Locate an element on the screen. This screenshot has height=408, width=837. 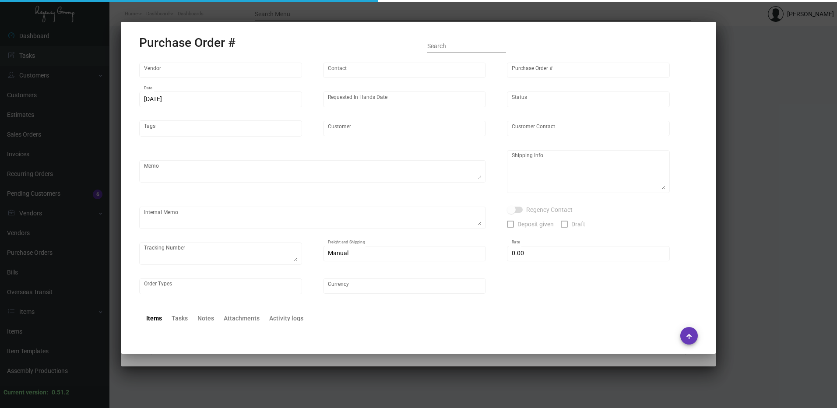
div: Tasks is located at coordinates (180, 318).